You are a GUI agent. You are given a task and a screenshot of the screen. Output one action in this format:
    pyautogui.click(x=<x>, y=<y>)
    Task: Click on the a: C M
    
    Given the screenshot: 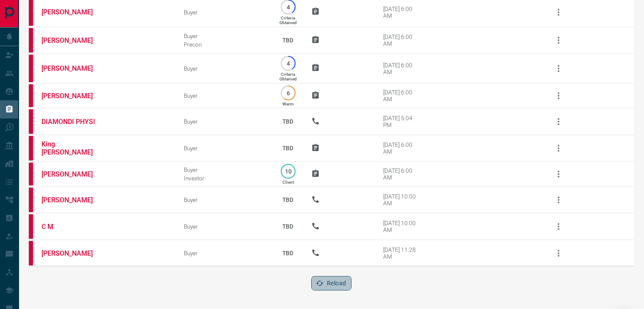 What is the action you would take?
    pyautogui.click(x=73, y=226)
    